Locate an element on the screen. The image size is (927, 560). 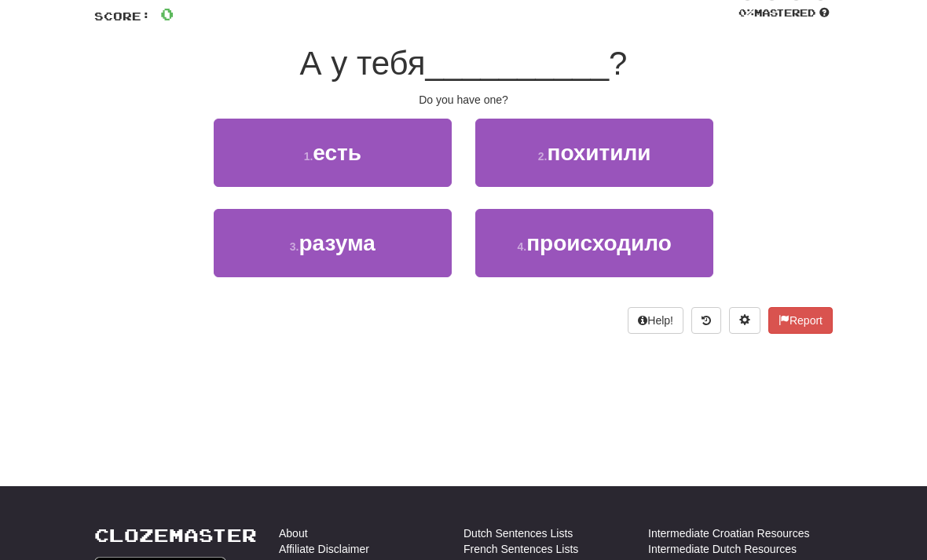
a: Intermediate Croatian Resources is located at coordinates (728, 533).